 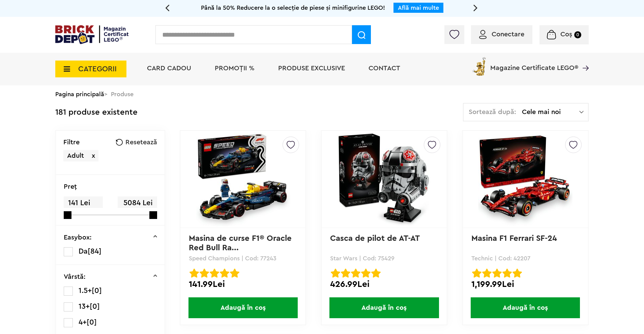 What do you see at coordinates (374, 239) in the screenshot?
I see `a: Casca de pilot de AT-AT` at bounding box center [374, 239].